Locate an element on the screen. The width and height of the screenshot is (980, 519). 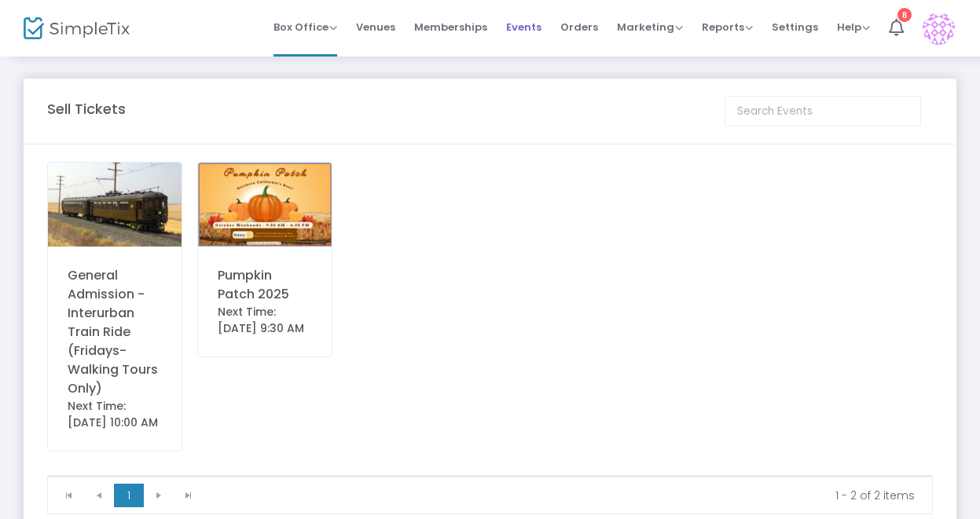
img: PumpkinPatch2025PostersPortrait34750x472px.png is located at coordinates (265, 204).